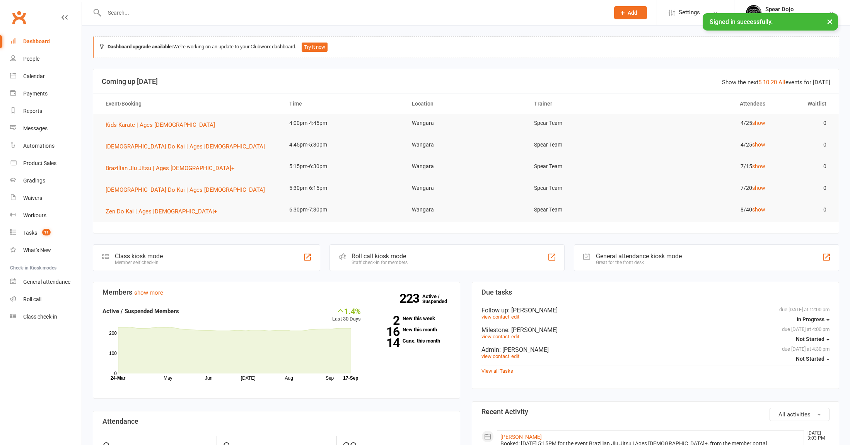 This screenshot has width=850, height=445. What do you see at coordinates (711, 166) in the screenshot?
I see `td: 7/15` at bounding box center [711, 166].